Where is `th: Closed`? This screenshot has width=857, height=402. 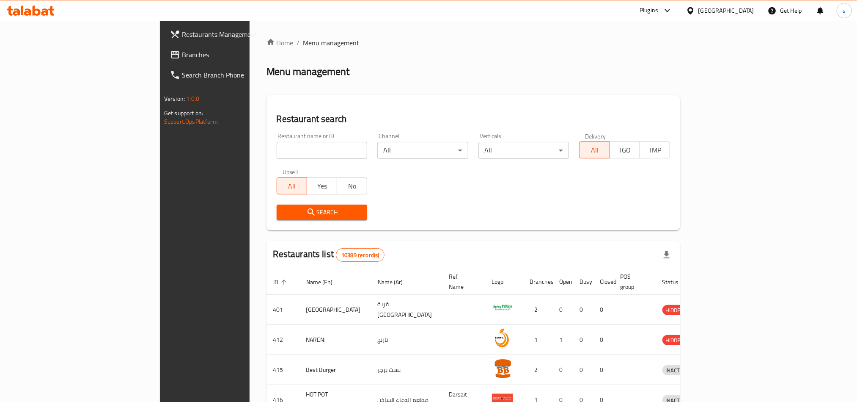 th: Closed is located at coordinates (604, 281).